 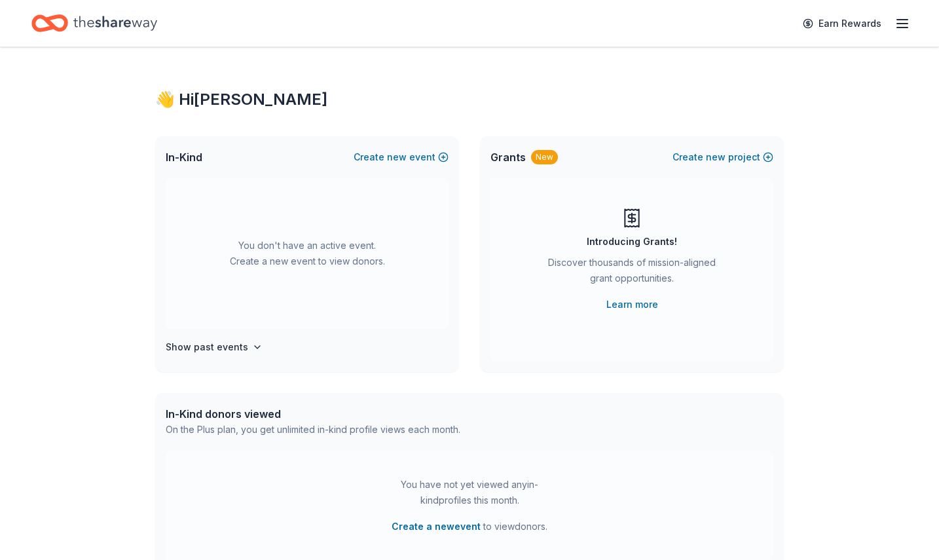 What do you see at coordinates (436, 526) in the screenshot?
I see `button: Create a newevent` at bounding box center [436, 526].